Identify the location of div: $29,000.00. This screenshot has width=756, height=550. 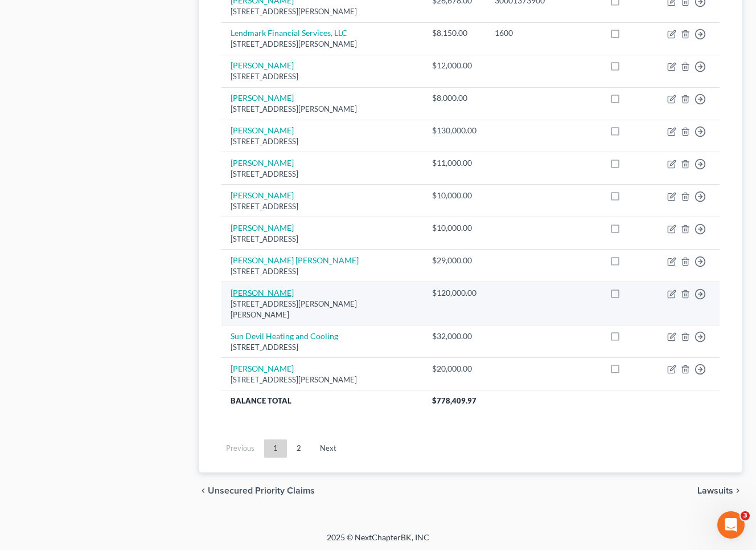
(454, 260).